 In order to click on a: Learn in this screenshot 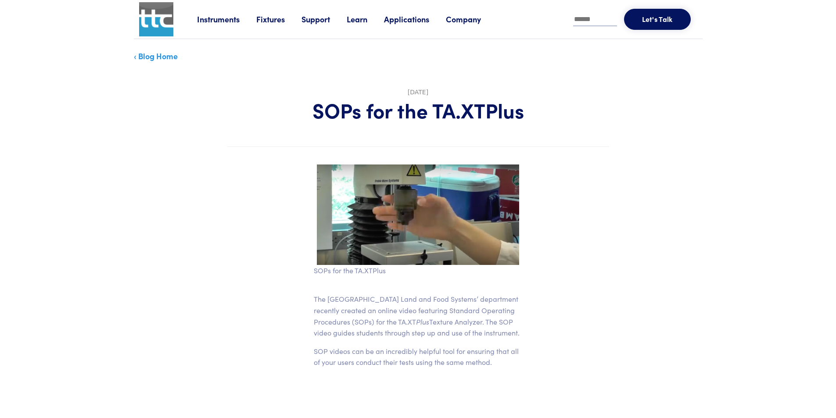, I will do `click(365, 19)`.